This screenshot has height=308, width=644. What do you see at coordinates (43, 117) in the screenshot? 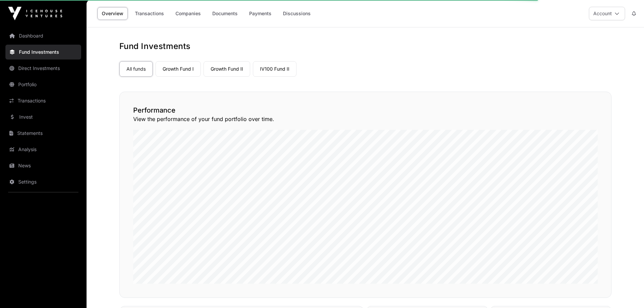
I see `a: Invest` at bounding box center [43, 117].